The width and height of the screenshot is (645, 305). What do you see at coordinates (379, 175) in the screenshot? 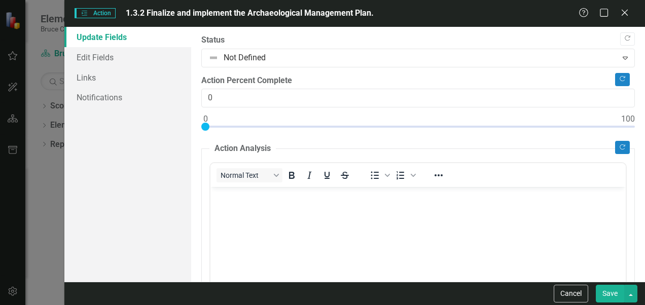
I see `div: Bullet list` at bounding box center [379, 175].